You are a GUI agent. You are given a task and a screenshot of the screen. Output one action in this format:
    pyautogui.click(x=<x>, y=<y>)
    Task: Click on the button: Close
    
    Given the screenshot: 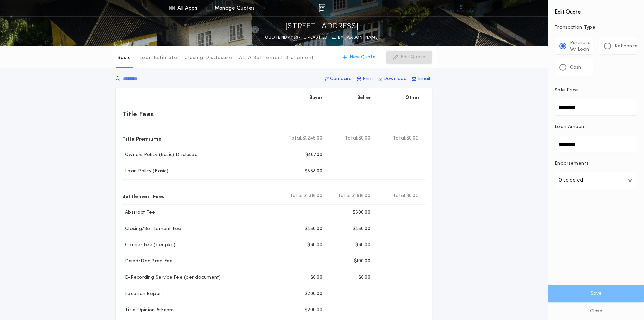 What is the action you would take?
    pyautogui.click(x=596, y=311)
    